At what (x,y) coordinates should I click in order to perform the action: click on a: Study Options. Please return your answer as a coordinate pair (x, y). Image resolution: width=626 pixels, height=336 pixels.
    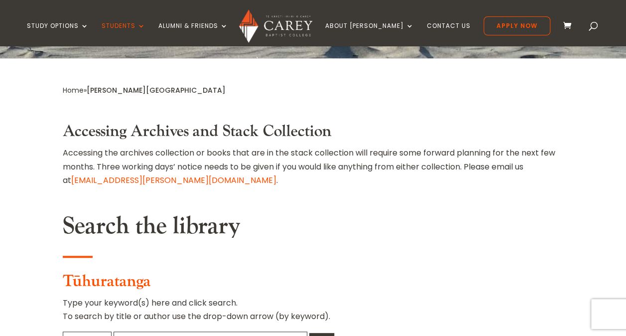
    Looking at the image, I should click on (58, 34).